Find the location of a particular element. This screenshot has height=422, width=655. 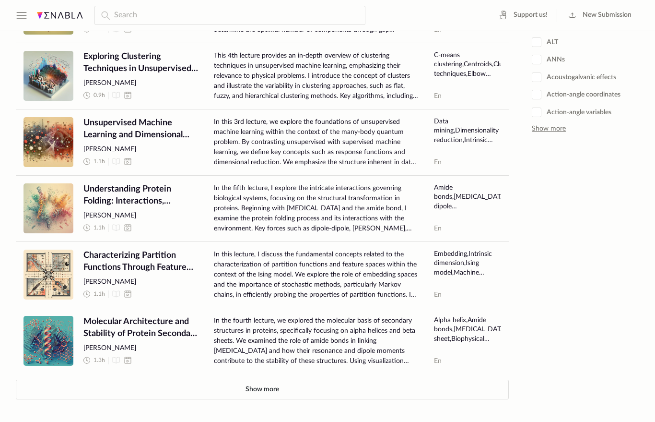

li: Alpha helix is located at coordinates (451, 320).